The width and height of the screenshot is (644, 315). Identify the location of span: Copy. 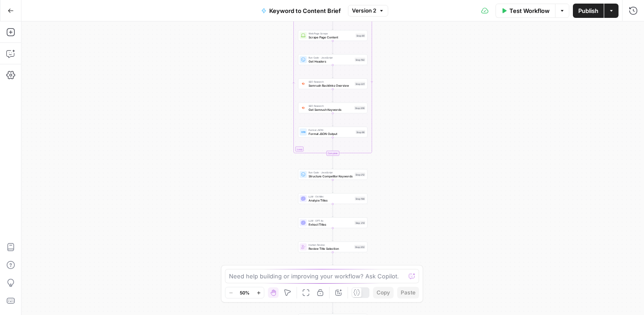
(383, 293).